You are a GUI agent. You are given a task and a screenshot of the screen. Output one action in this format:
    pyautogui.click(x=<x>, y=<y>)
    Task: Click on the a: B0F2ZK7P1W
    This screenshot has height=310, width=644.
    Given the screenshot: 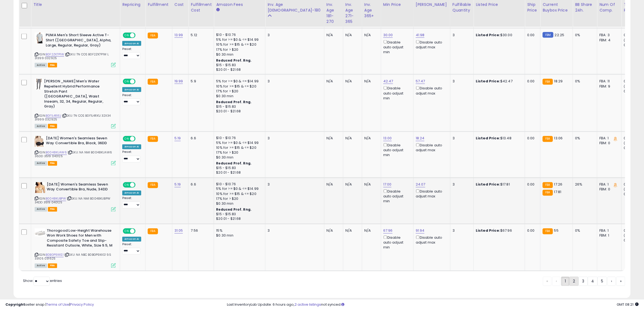 What is the action you would take?
    pyautogui.click(x=55, y=54)
    